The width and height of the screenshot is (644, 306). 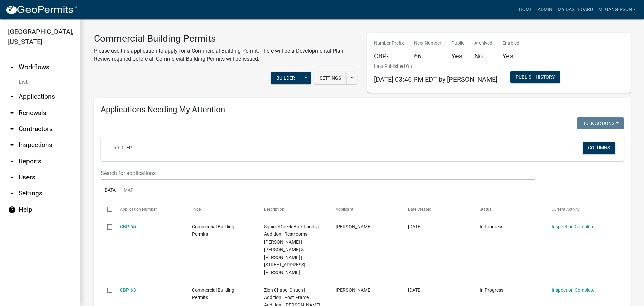 I want to click on input: Search for applications, so click(x=318, y=173).